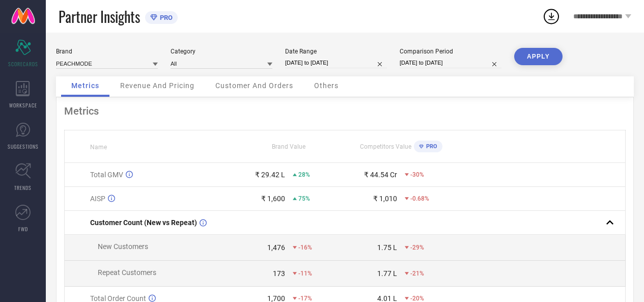 This screenshot has width=644, height=302. I want to click on span: -0.68%, so click(419, 198).